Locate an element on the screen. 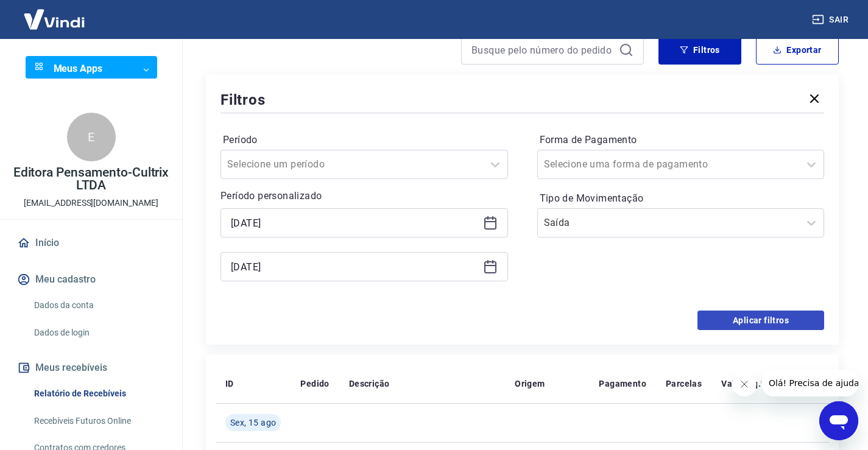 Image resolution: width=868 pixels, height=450 pixels. label: Tipo de Movimentação is located at coordinates (681, 198).